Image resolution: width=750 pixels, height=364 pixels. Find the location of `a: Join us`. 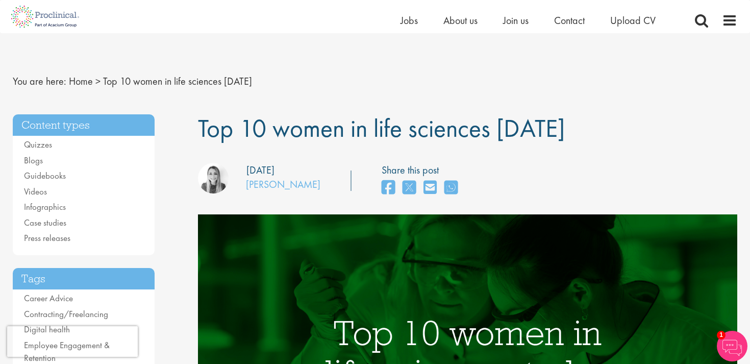

a: Join us is located at coordinates (516, 20).